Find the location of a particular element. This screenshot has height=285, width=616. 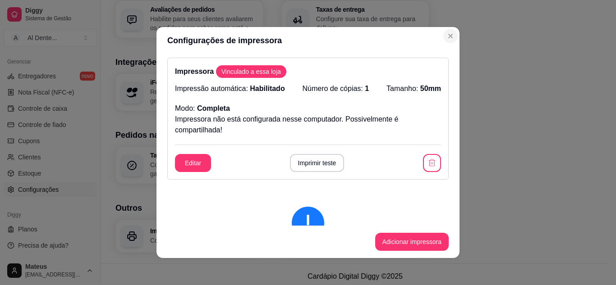

p: Número de cópias: is located at coordinates (336, 89).